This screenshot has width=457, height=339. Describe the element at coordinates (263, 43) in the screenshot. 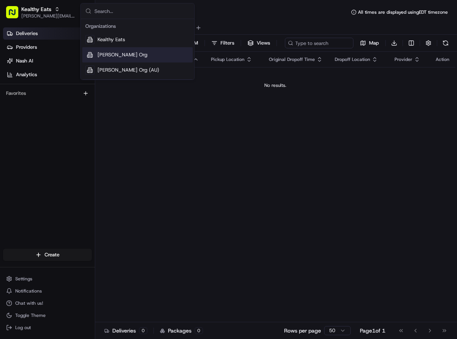

I see `span: Views` at that location.